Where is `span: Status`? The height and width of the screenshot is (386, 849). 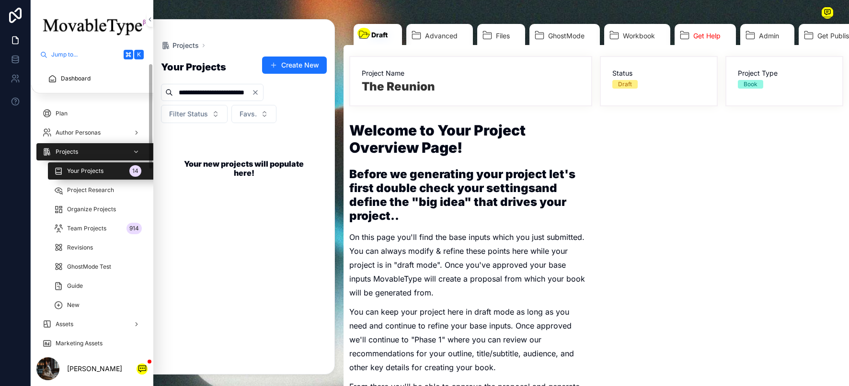
span: Status is located at coordinates (659, 73).